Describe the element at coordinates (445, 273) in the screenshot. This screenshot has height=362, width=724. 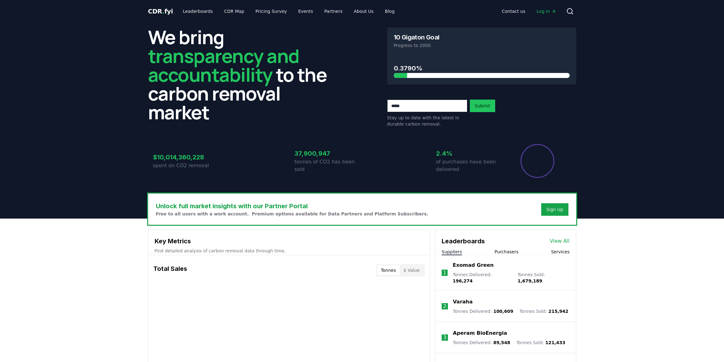
I see `p: 1` at that location.